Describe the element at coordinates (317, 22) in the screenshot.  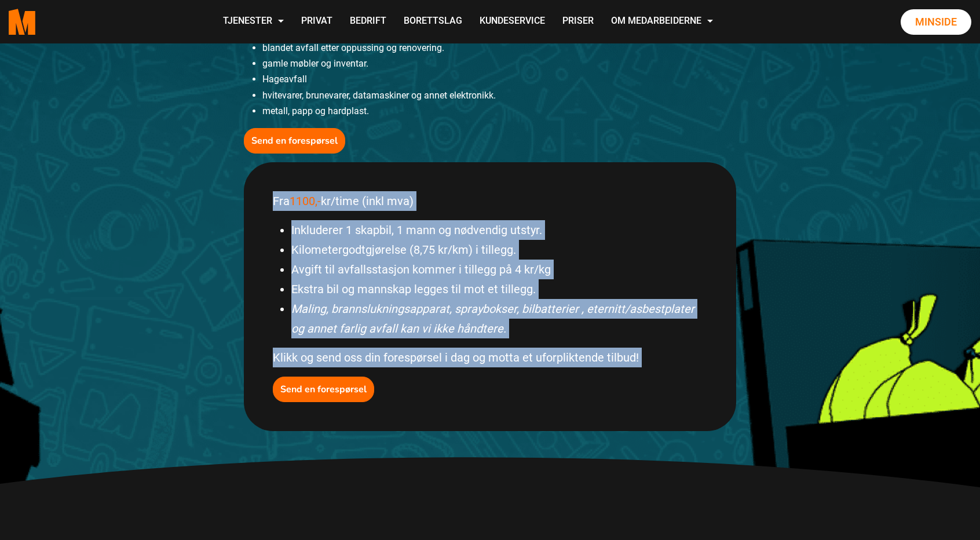
I see `a: Privat` at that location.